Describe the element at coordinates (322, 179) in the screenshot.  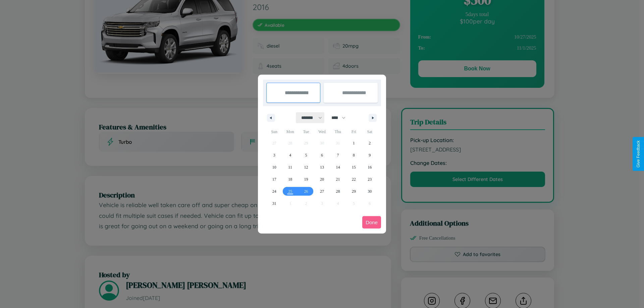
I see `button: 20` at that location.